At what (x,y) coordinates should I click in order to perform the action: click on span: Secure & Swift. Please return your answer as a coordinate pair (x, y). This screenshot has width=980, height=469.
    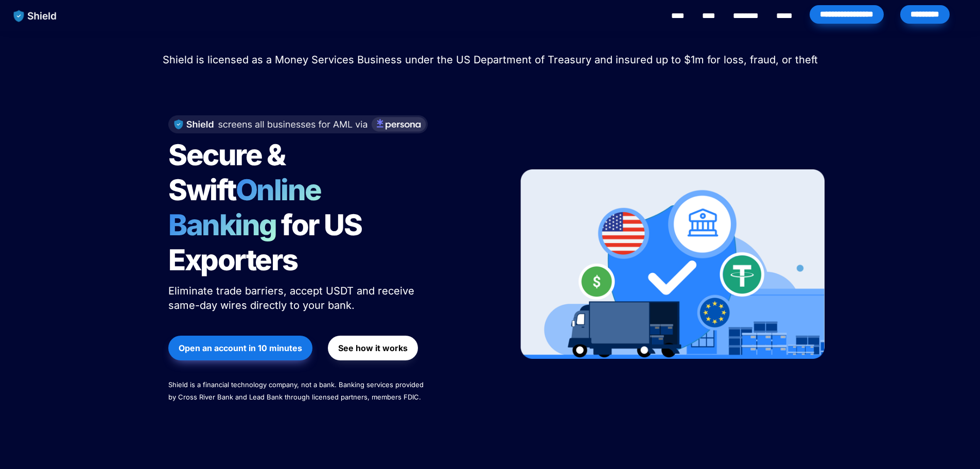
    Looking at the image, I should click on (229, 173).